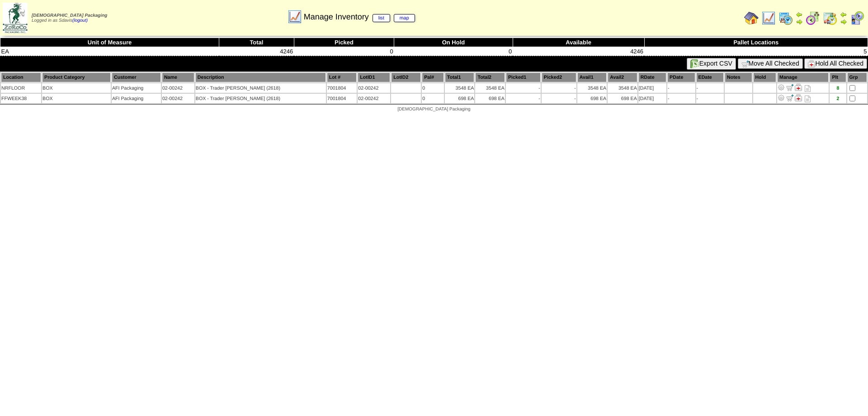 The image size is (868, 416). I want to click on th: PDate, so click(680, 77).